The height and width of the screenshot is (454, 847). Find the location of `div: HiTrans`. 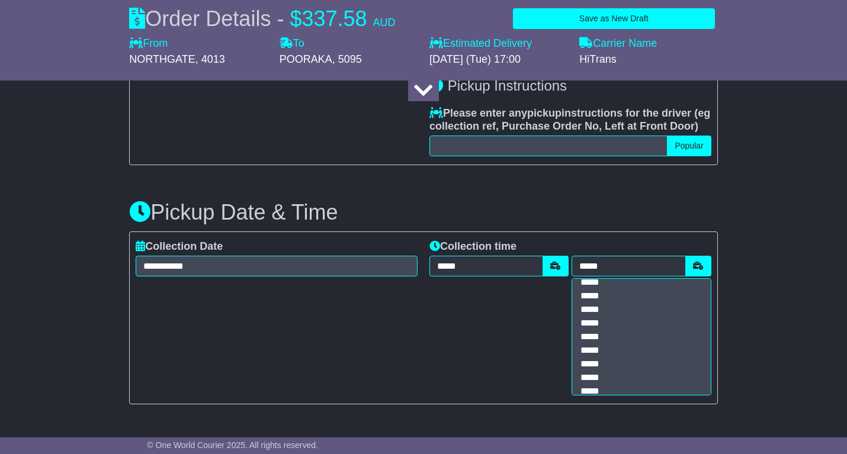

div: HiTrans is located at coordinates (648, 60).